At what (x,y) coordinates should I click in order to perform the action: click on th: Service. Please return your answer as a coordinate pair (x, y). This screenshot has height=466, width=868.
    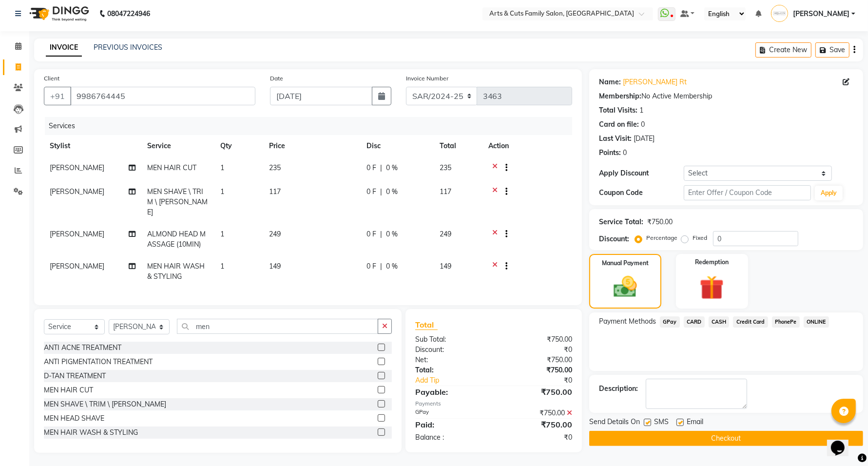
    Looking at the image, I should click on (178, 146).